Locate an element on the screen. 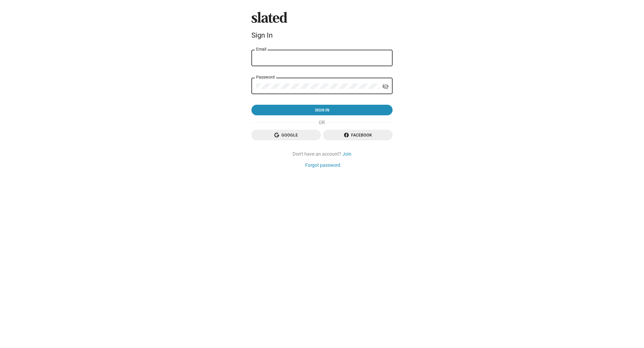  mat-icon: visibility_off is located at coordinates (385, 87).